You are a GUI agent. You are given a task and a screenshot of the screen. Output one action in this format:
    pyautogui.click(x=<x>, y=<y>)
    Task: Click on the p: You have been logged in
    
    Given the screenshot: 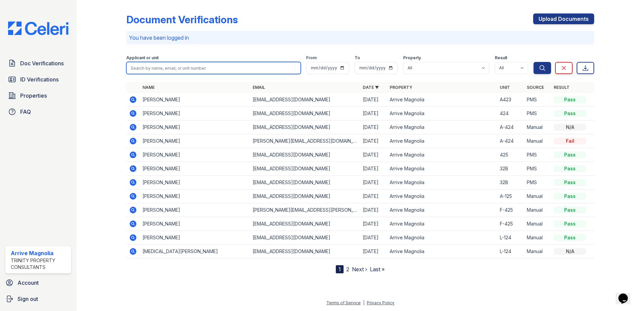 What is the action you would take?
    pyautogui.click(x=360, y=38)
    